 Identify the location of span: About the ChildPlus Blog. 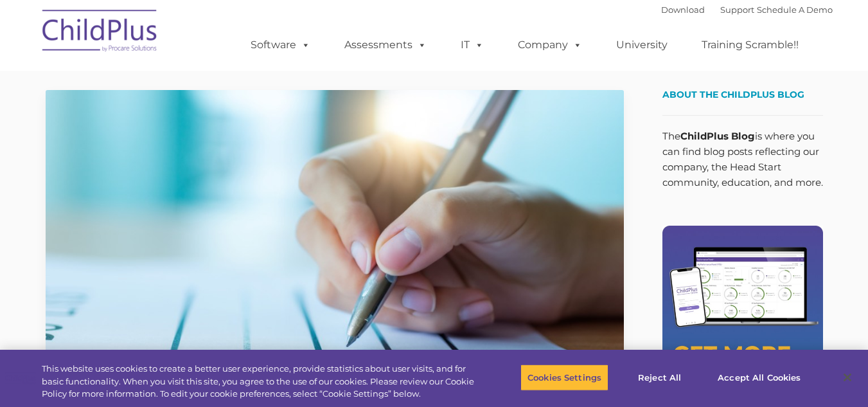
(733, 95).